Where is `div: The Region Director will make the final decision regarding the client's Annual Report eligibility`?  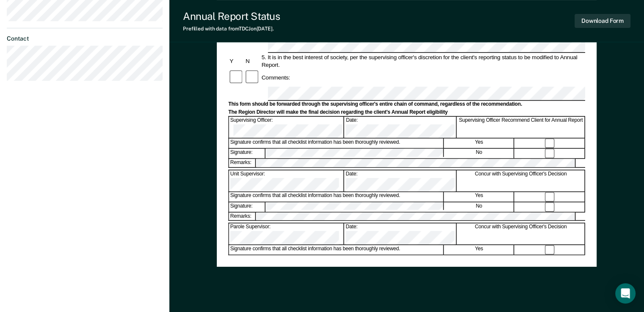
div: The Region Director will make the final decision regarding the client's Annual Report eligibility is located at coordinates (406, 112).